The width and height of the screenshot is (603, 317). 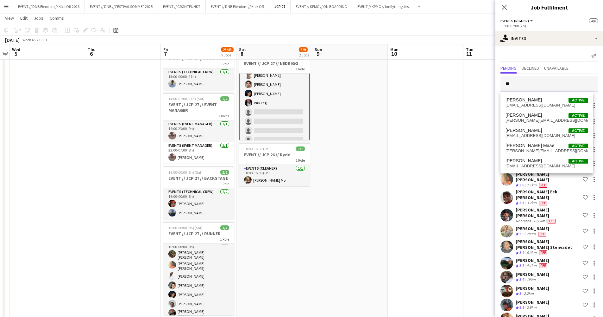 What do you see at coordinates (121, 6) in the screenshot?
I see `button: EVENT // DNB // FESTIVALSOMMER 2025` at bounding box center [121, 6].